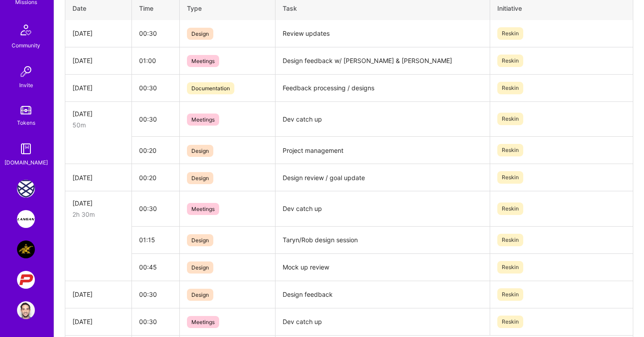 The height and width of the screenshot is (337, 644). I want to click on div: Tokens, so click(26, 123).